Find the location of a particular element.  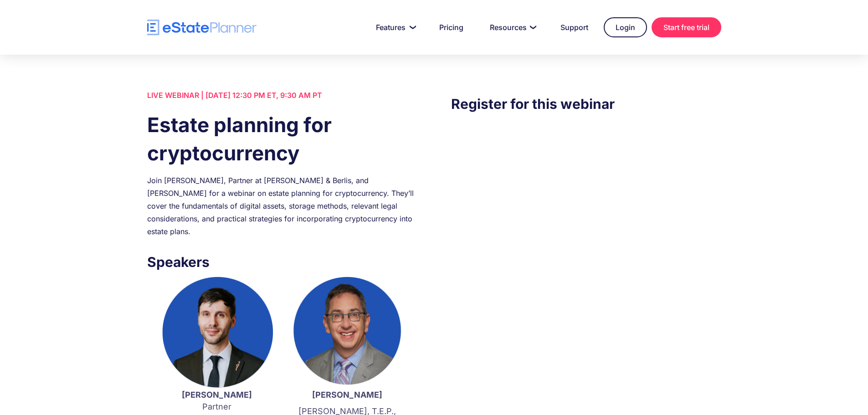

p: Partner is located at coordinates (217, 401).